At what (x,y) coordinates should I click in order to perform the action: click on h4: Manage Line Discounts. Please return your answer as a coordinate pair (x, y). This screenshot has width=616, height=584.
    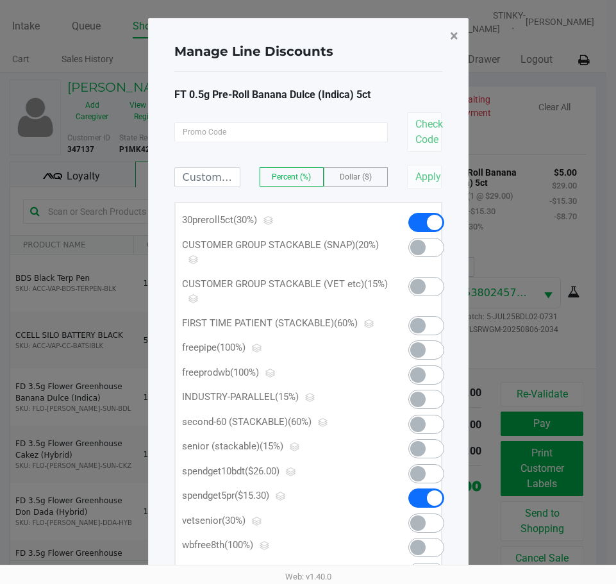
    Looking at the image, I should click on (254, 51).